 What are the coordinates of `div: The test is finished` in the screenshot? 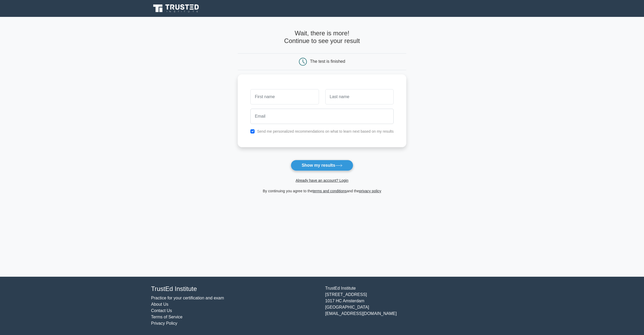 It's located at (327, 61).